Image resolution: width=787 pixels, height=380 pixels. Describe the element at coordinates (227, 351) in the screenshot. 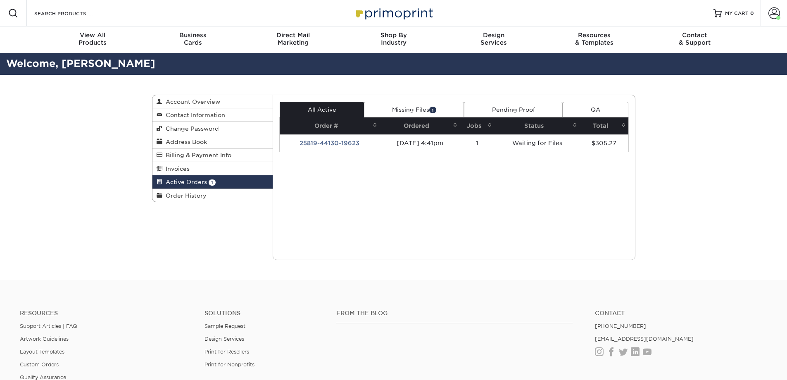

I see `a: Print for Resellers` at that location.